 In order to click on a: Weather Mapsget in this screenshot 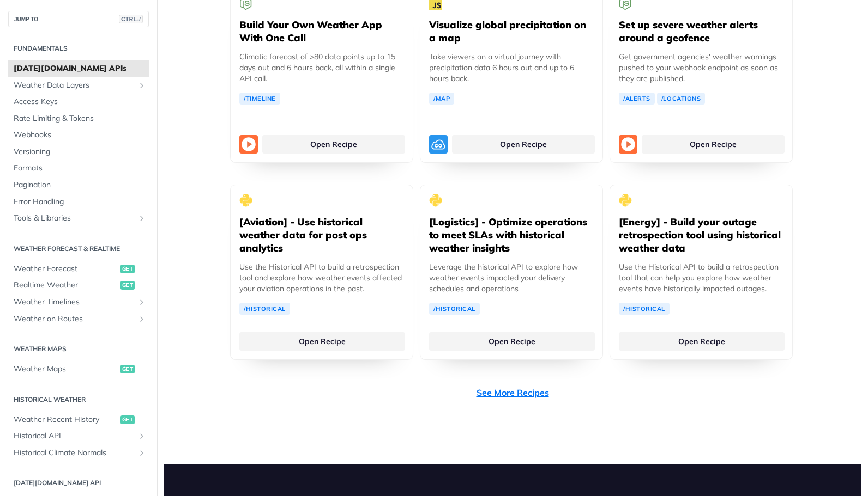, I will do `click(79, 369)`.